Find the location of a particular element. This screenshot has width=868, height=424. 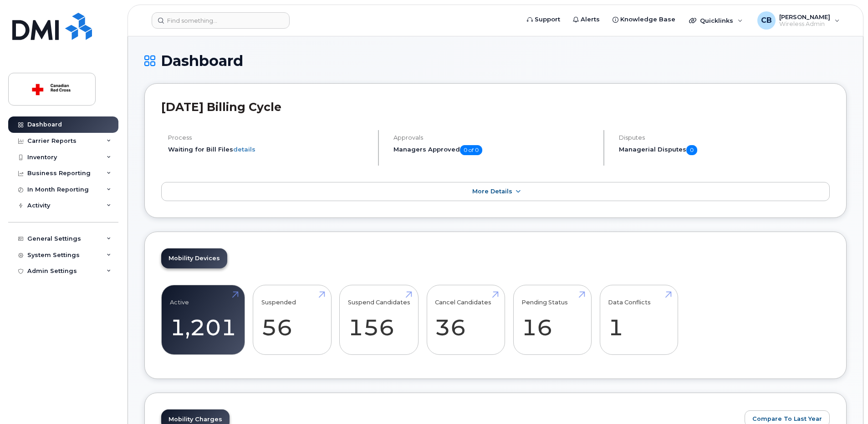

h4: Process is located at coordinates (269, 137).